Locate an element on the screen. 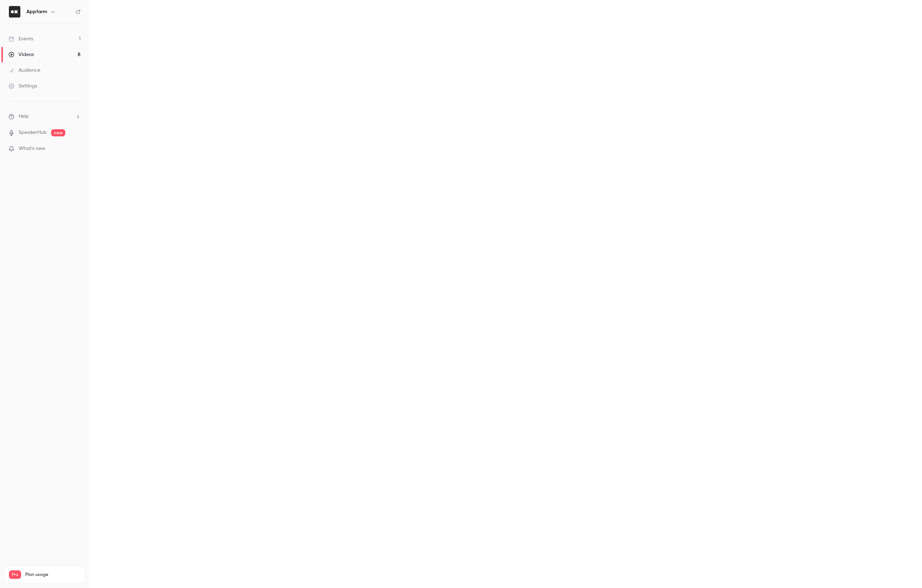 The height and width of the screenshot is (588, 922). img: Appfarm is located at coordinates (15, 11).